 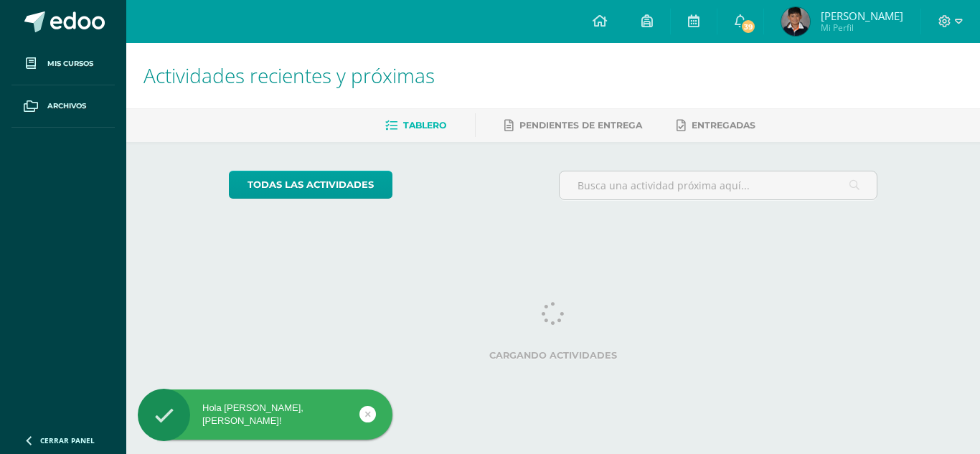 I want to click on span: Tablero, so click(x=424, y=125).